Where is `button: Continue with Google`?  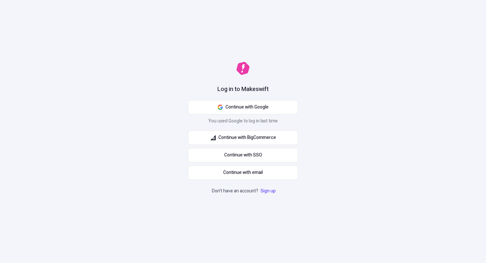
button: Continue with Google is located at coordinates (243, 107).